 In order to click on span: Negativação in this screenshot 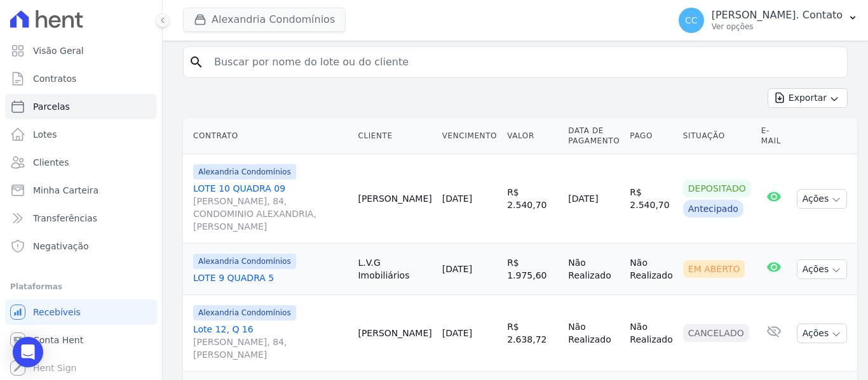, I will do `click(61, 246)`.